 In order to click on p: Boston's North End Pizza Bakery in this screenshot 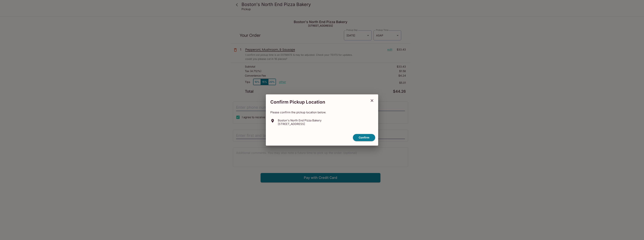, I will do `click(299, 120)`.